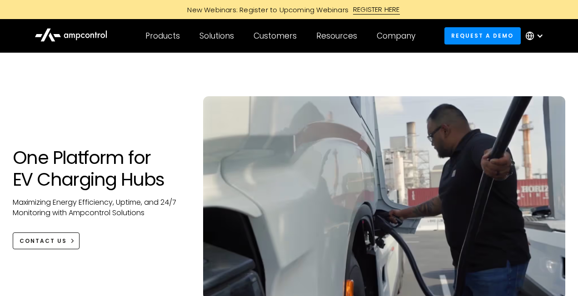  What do you see at coordinates (396, 36) in the screenshot?
I see `div: Company` at bounding box center [396, 36].